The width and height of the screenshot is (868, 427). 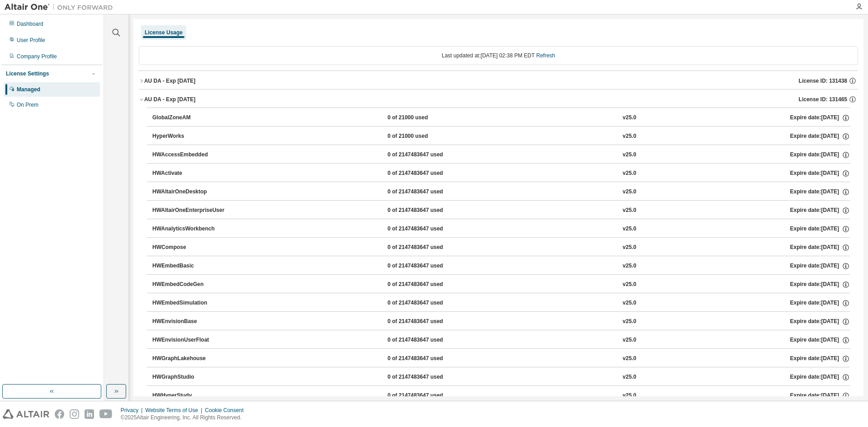 What do you see at coordinates (74, 414) in the screenshot?
I see `img: instagram.svg` at bounding box center [74, 414].